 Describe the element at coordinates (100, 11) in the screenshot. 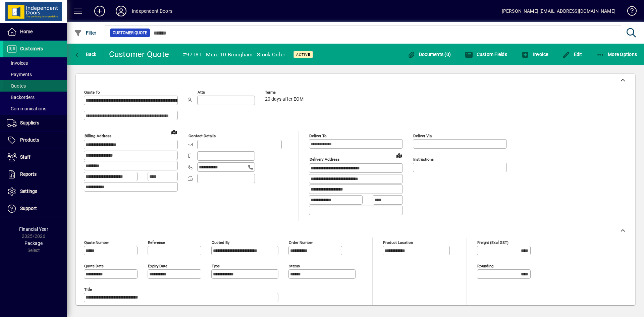

I see `button: Add` at that location.